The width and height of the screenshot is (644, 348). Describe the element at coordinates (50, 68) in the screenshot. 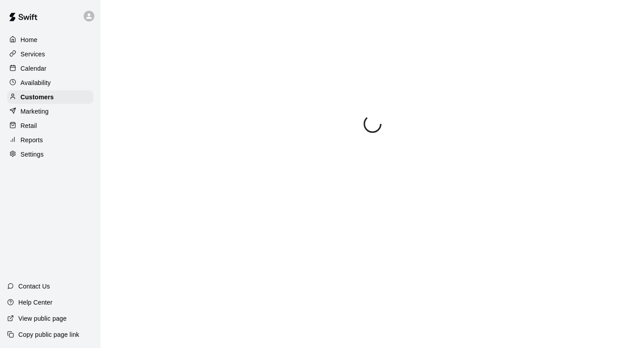

I see `a: Calendar` at that location.